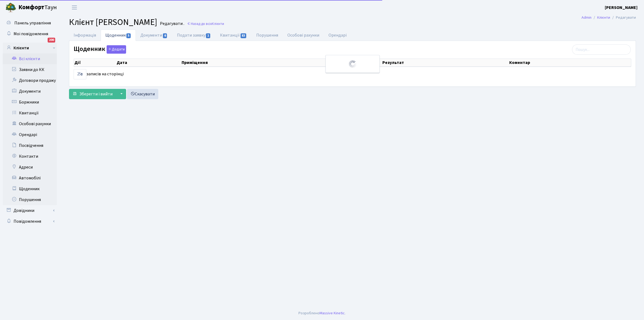 The width and height of the screenshot is (644, 320). What do you see at coordinates (322, 313) in the screenshot?
I see `div: Розроблено .` at bounding box center [322, 313].